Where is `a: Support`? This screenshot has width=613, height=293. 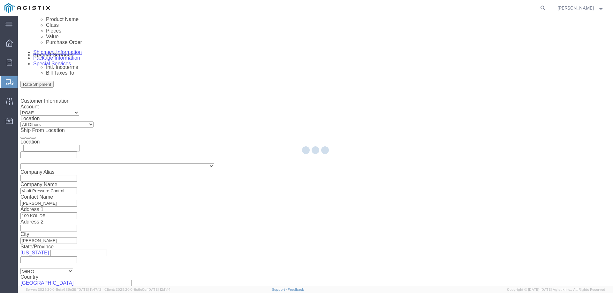
a: Support is located at coordinates (280, 290).